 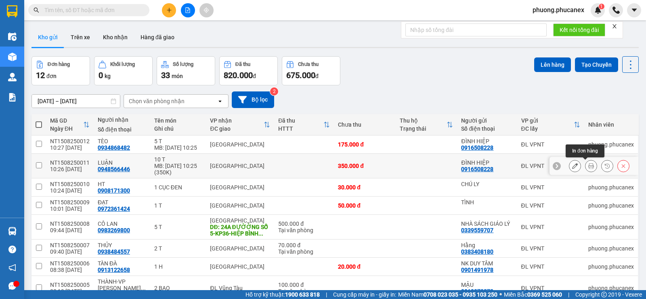 What do you see at coordinates (183, 64) in the screenshot?
I see `div: Số lượng` at bounding box center [183, 64].